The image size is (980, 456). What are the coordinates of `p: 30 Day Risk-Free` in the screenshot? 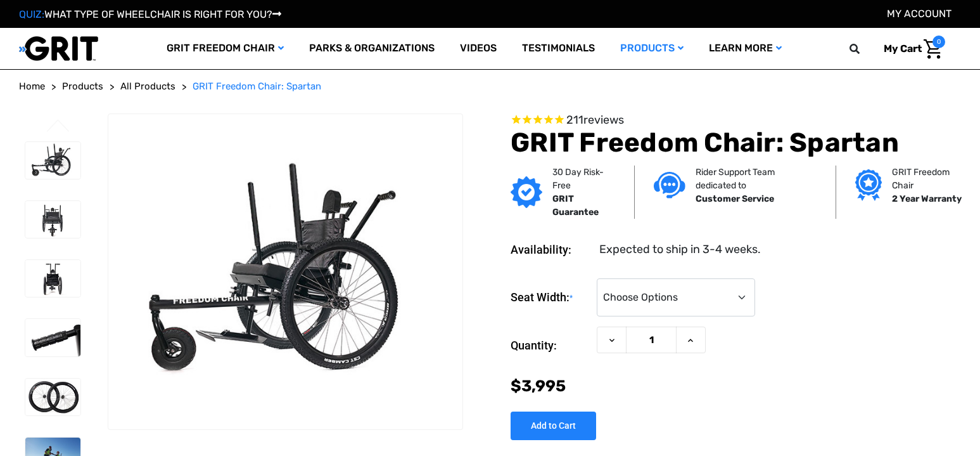 It's located at (584, 179).